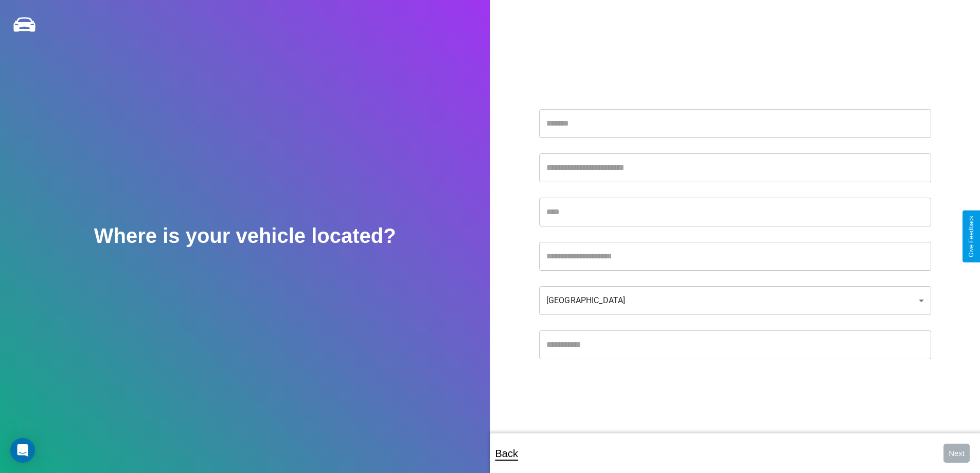  What do you see at coordinates (957, 453) in the screenshot?
I see `button: Next` at bounding box center [957, 453].